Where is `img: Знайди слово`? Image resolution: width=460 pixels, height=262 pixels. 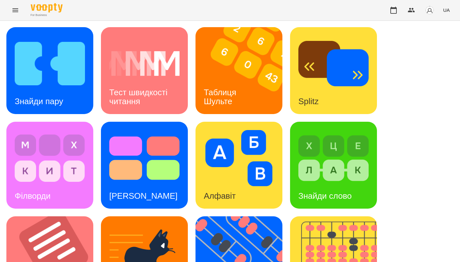
img: Знайди слово is located at coordinates (333, 158).